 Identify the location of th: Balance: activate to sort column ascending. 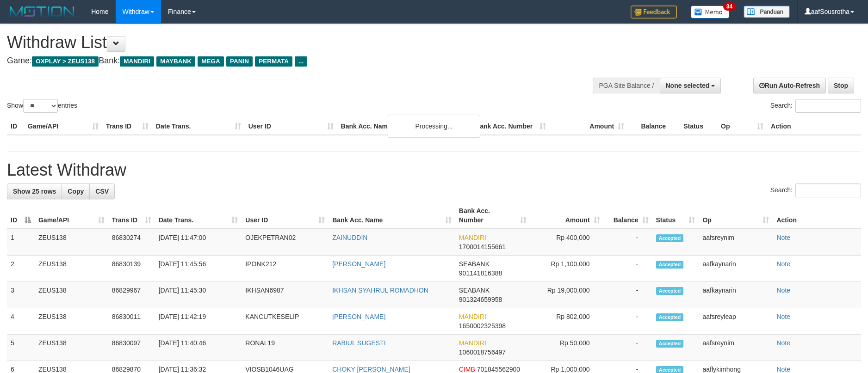
(628, 215).